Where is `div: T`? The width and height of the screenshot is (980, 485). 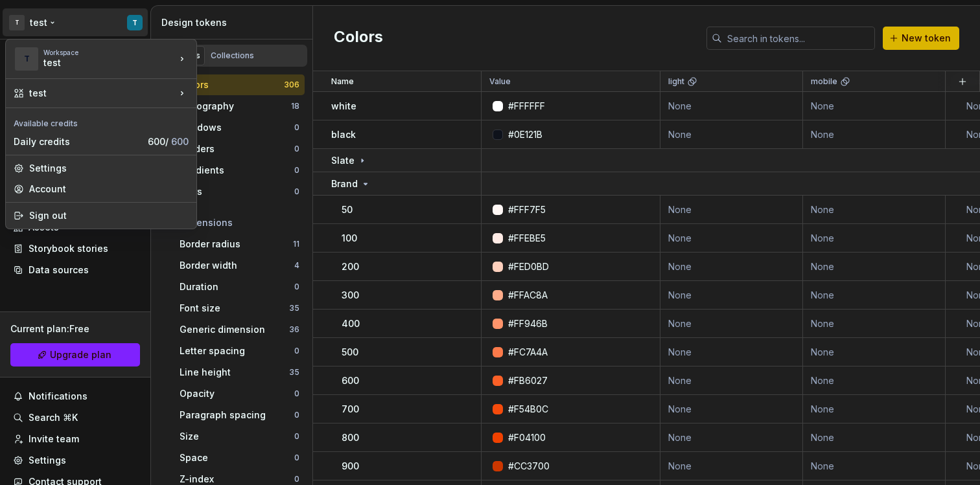 div: T is located at coordinates (27, 59).